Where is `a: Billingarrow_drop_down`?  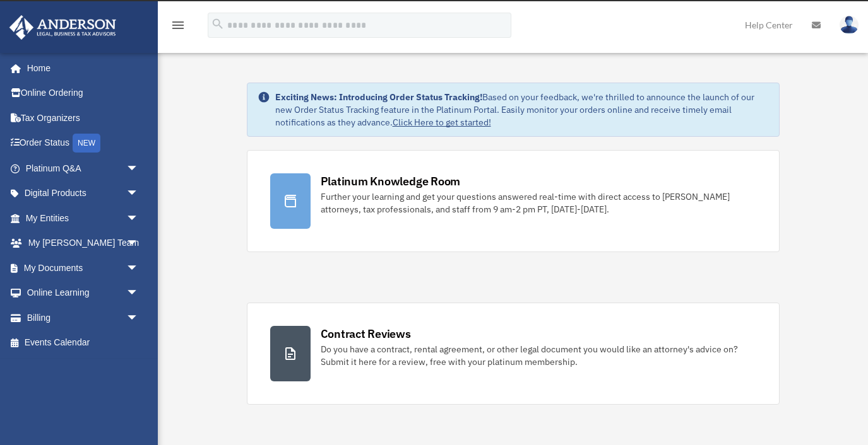 a: Billingarrow_drop_down is located at coordinates (83, 318).